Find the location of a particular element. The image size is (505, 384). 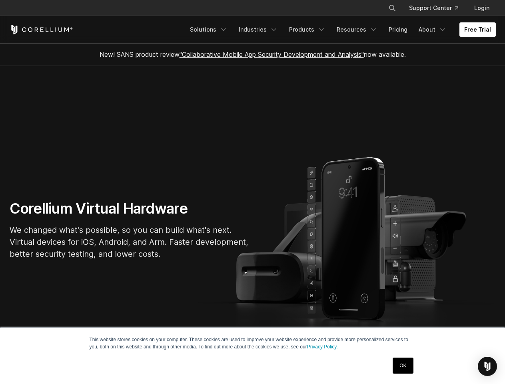

button: Search is located at coordinates (392, 8).